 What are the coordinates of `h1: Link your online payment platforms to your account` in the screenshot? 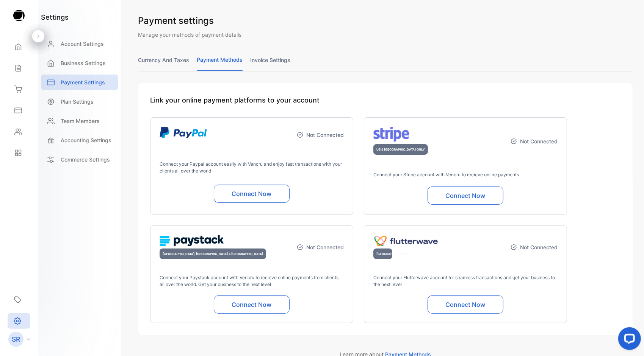 It's located at (385, 100).